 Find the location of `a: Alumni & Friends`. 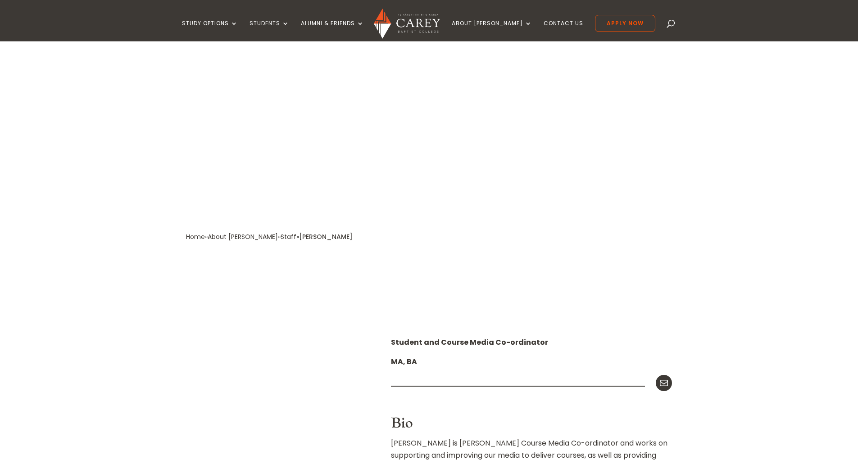

a: Alumni & Friends is located at coordinates (332, 31).